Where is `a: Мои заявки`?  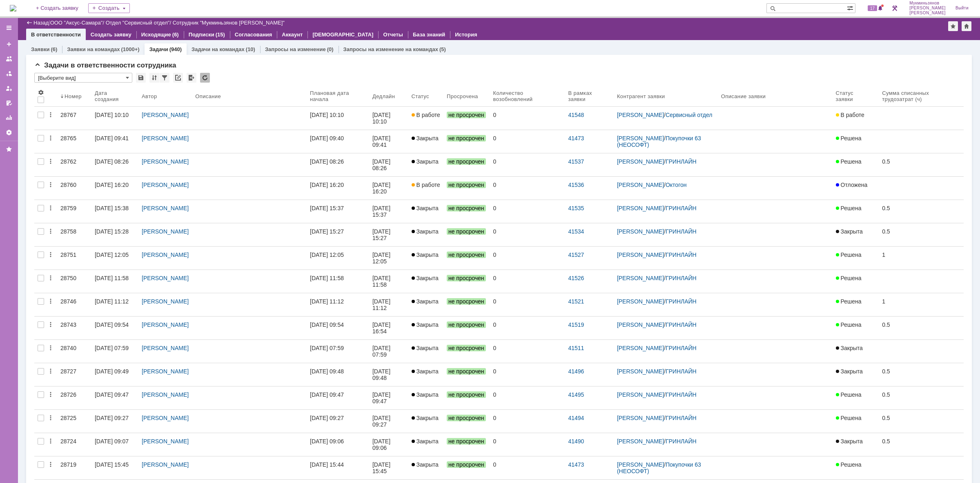 a: Мои заявки is located at coordinates (9, 88).